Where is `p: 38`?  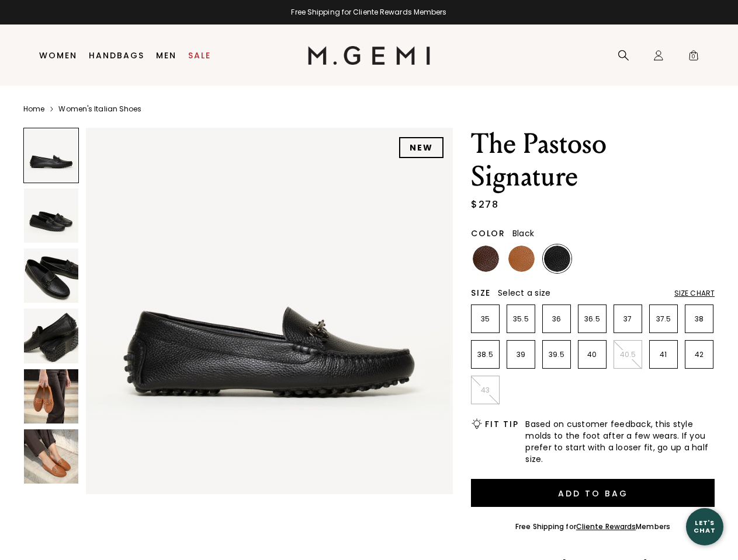
p: 38 is located at coordinates (698, 320).